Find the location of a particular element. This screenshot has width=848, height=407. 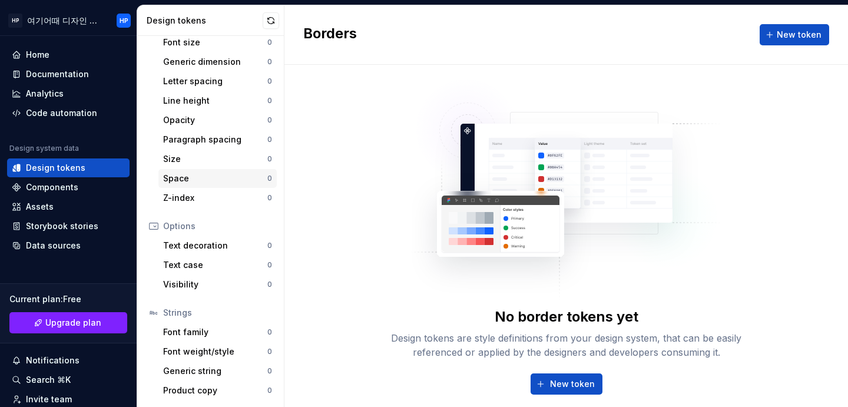

a: Code automation is located at coordinates (68, 113).